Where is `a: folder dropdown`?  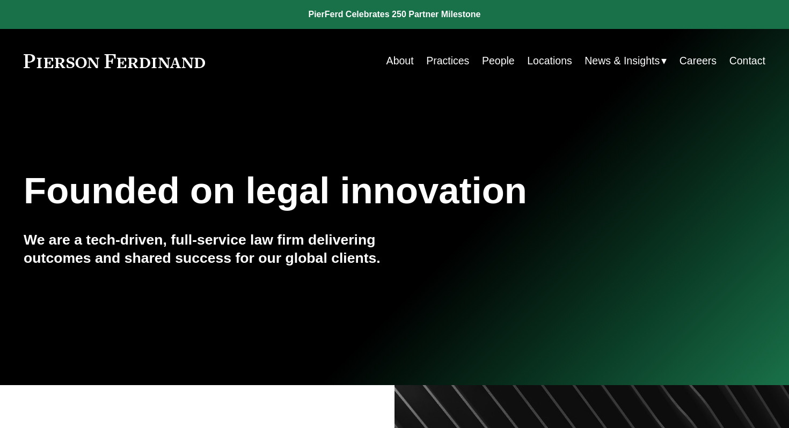 a: folder dropdown is located at coordinates (626, 61).